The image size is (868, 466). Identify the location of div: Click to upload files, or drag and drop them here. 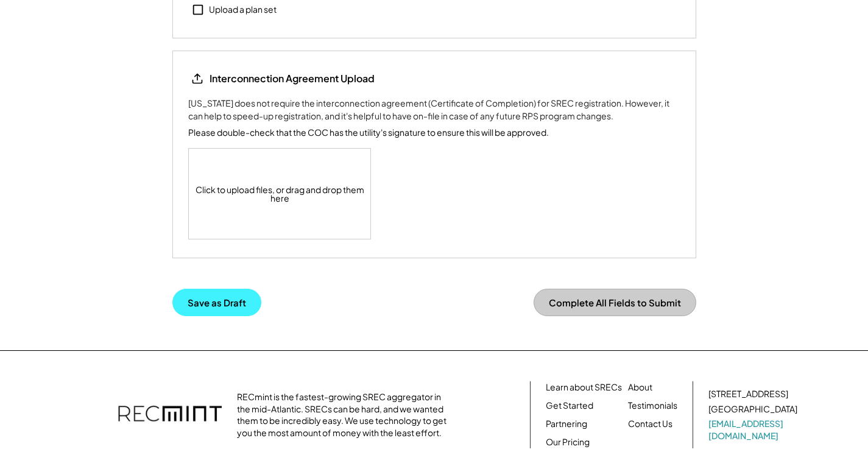
(280, 193).